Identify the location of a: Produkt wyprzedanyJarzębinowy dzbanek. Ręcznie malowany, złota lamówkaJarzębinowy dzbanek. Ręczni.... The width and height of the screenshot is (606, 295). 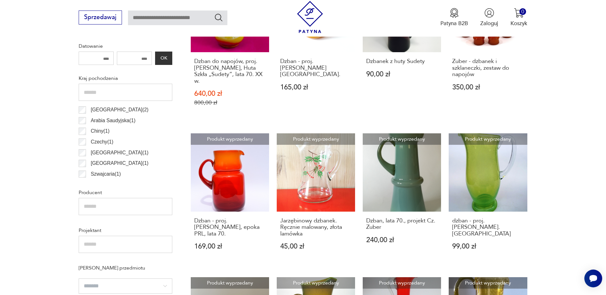
(316, 199).